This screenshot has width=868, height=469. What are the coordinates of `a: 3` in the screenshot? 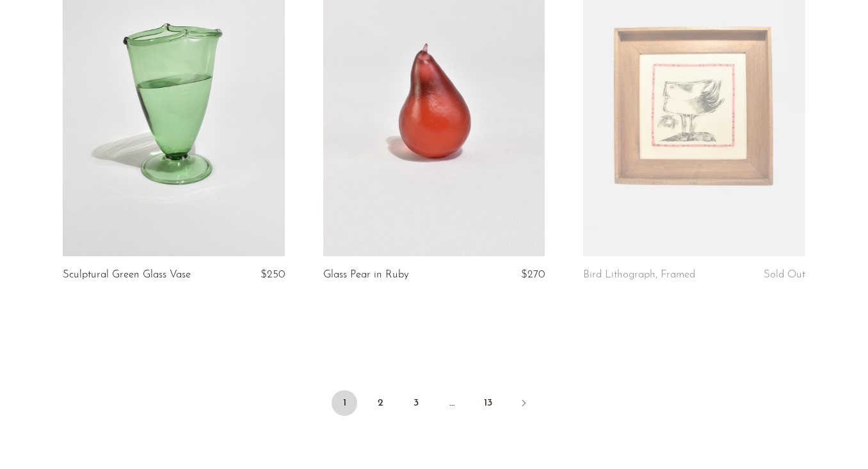 It's located at (417, 403).